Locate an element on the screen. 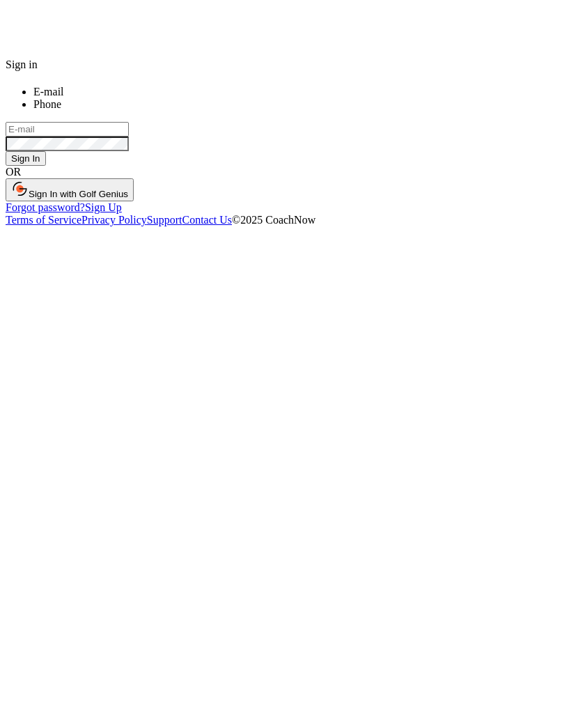 The image size is (571, 728). a: Forgot password? is located at coordinates (45, 207).